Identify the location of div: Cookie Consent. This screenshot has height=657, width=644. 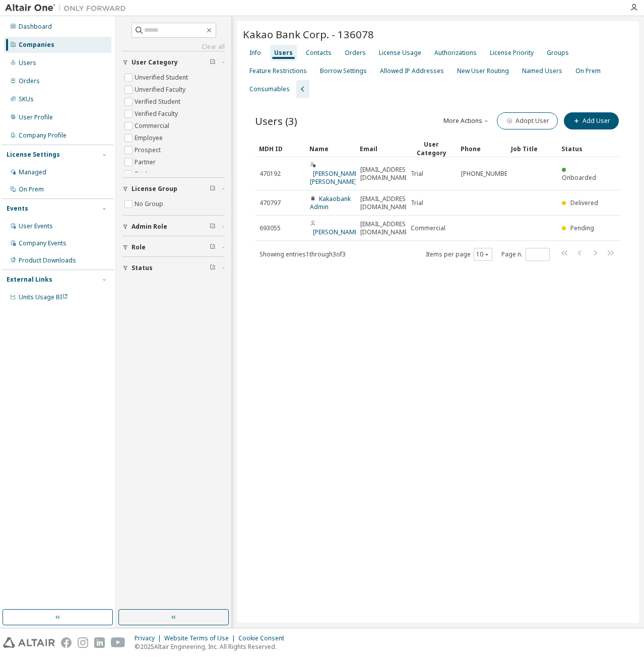
(263, 638).